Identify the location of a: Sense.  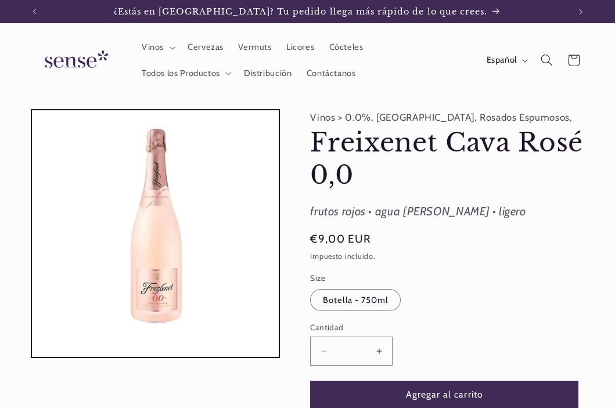
(74, 60).